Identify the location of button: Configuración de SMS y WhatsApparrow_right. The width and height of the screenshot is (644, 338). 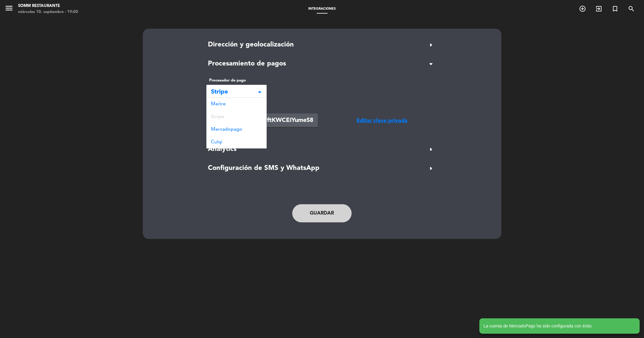
(322, 169).